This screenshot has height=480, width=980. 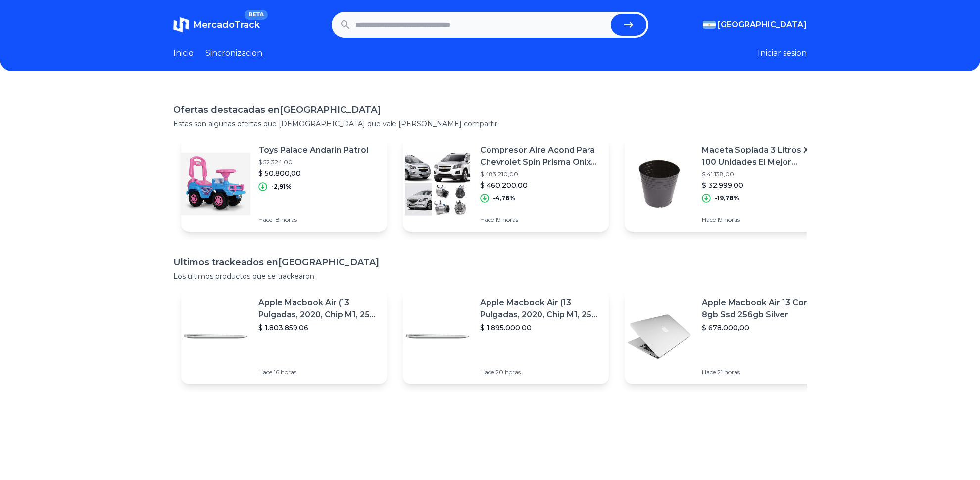 I want to click on a: Inicio, so click(x=183, y=54).